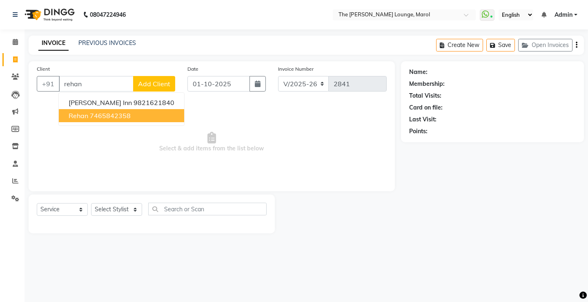 Image resolution: width=588 pixels, height=302 pixels. I want to click on div: Membership:, so click(427, 84).